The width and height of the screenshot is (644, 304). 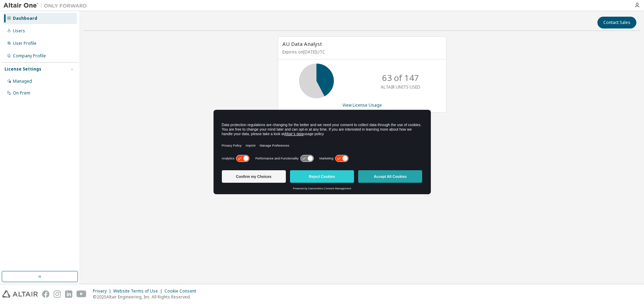 What do you see at coordinates (19, 31) in the screenshot?
I see `div: Users` at bounding box center [19, 31].